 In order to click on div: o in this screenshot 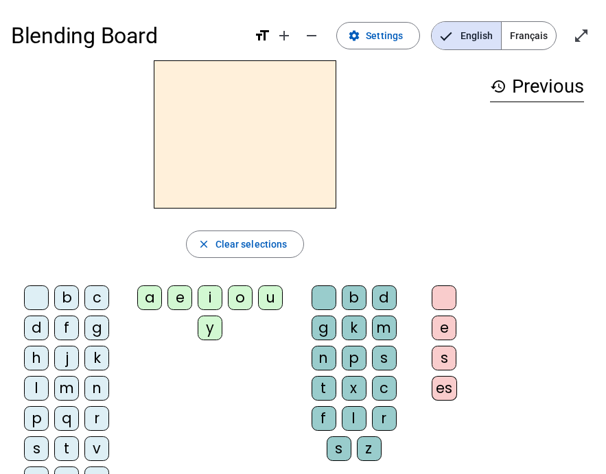, I will do `click(240, 298)`.